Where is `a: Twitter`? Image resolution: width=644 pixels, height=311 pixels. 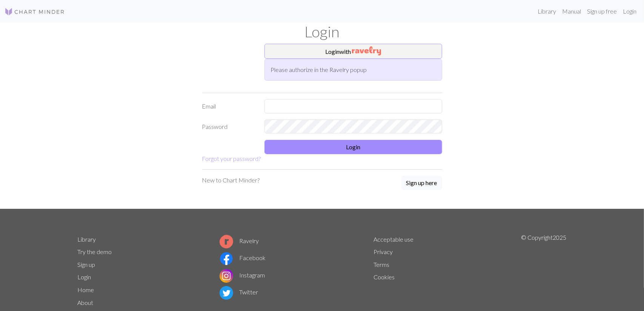
a: Twitter is located at coordinates (239, 291).